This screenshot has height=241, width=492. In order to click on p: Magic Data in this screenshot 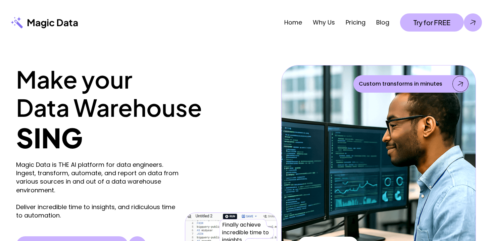, I will do `click(52, 22)`.